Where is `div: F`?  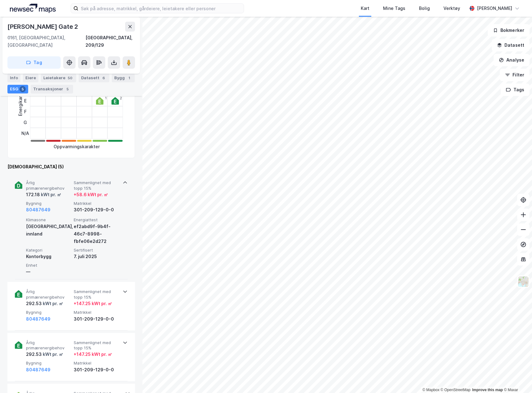
div: F is located at coordinates (25, 111).